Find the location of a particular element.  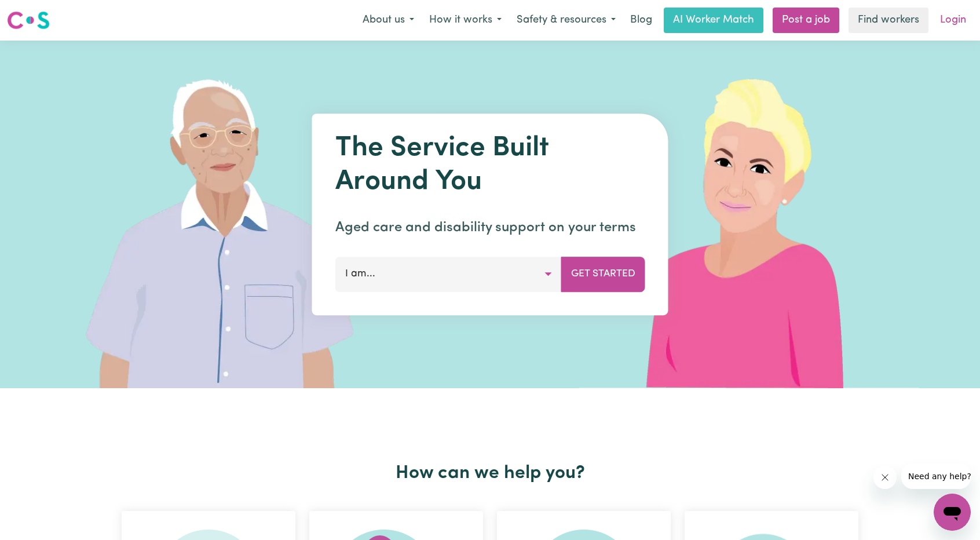

button: How it works is located at coordinates (466, 21).